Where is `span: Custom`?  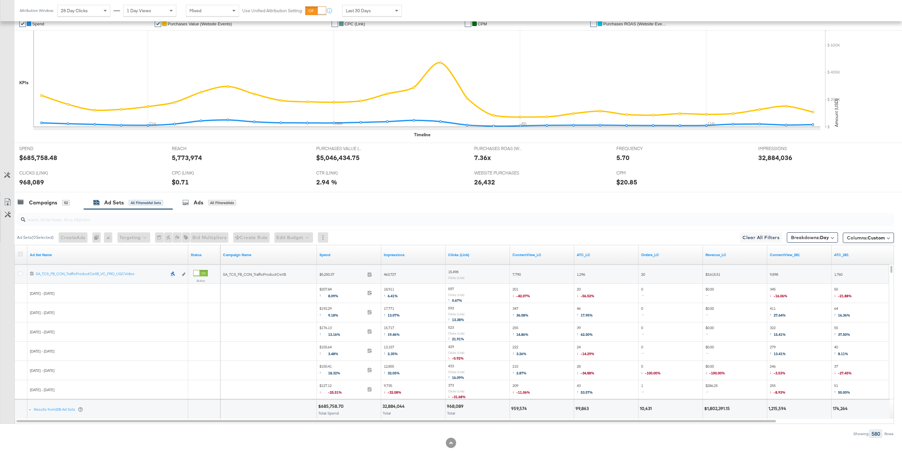
span: Custom is located at coordinates (876, 238).